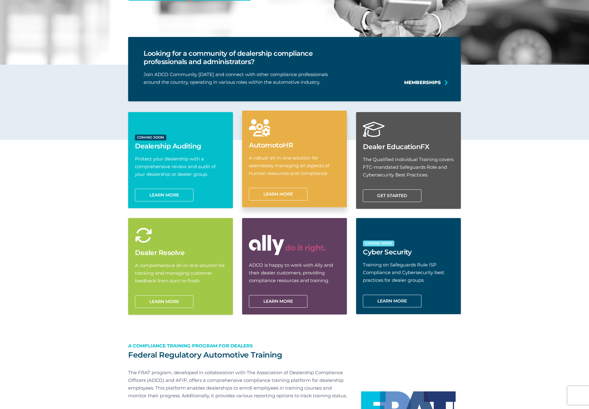 This screenshot has width=589, height=409. What do you see at coordinates (237, 384) in the screenshot?
I see `p: The FRAT program, developed in collaboration with The Association of Dealership Compliance Office...` at bounding box center [237, 384].